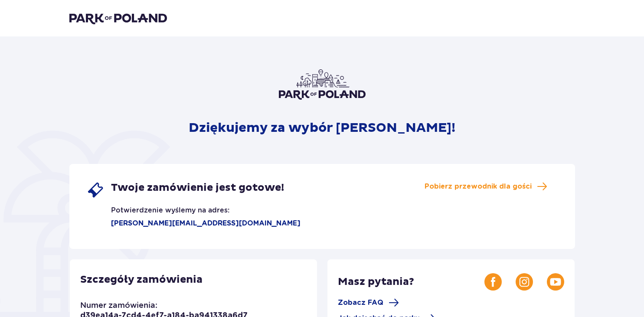 Image resolution: width=644 pixels, height=317 pixels. I want to click on p: Potwierdzenie wyślemy na adres:, so click(158, 207).